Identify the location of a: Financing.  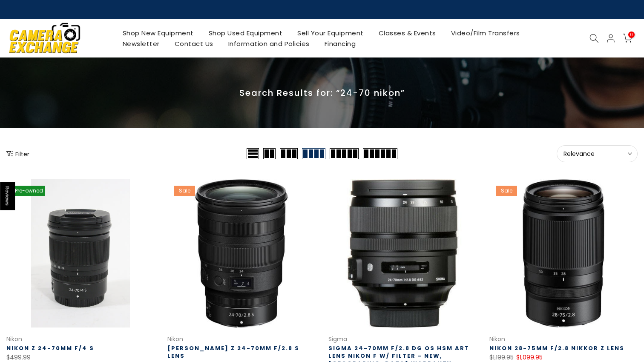
(340, 44).